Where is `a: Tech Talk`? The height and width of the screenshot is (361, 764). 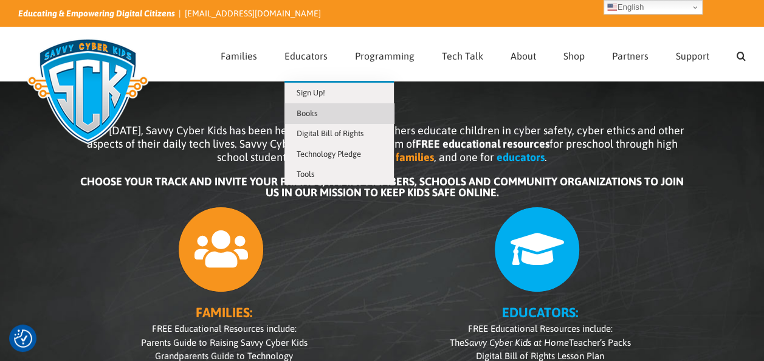
a: Tech Talk is located at coordinates (462, 54).